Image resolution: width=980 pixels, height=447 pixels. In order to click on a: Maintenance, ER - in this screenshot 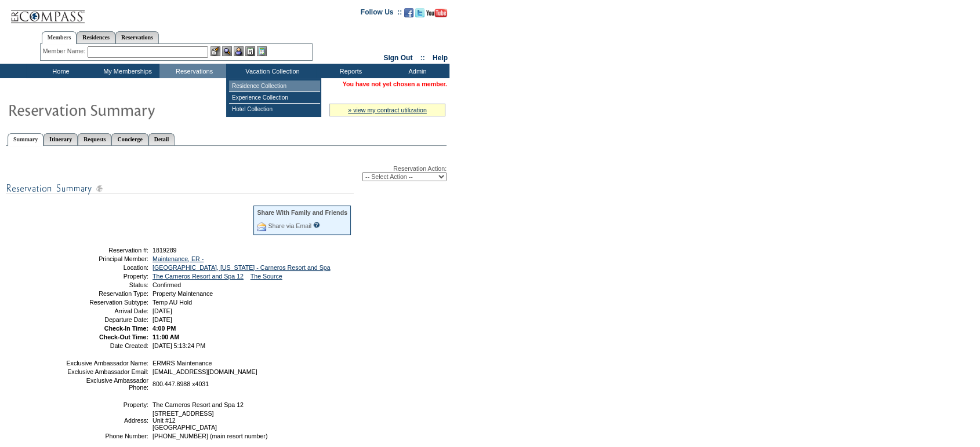, I will do `click(178, 259)`.